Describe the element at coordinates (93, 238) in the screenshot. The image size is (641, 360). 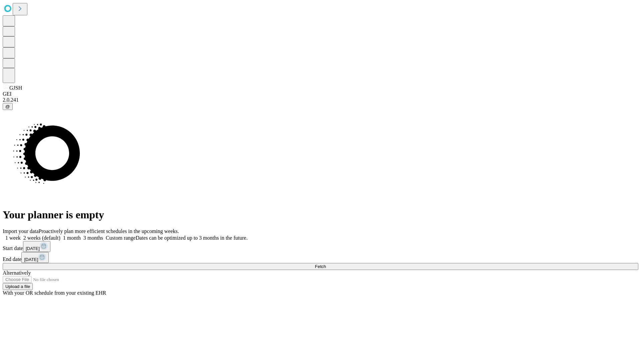
I see `span: 3 months` at that location.